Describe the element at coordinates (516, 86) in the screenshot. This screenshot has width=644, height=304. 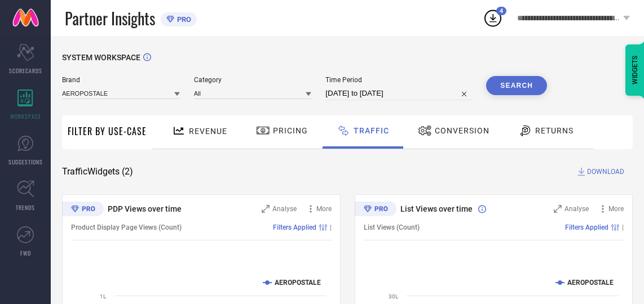
I see `button: Search` at that location.